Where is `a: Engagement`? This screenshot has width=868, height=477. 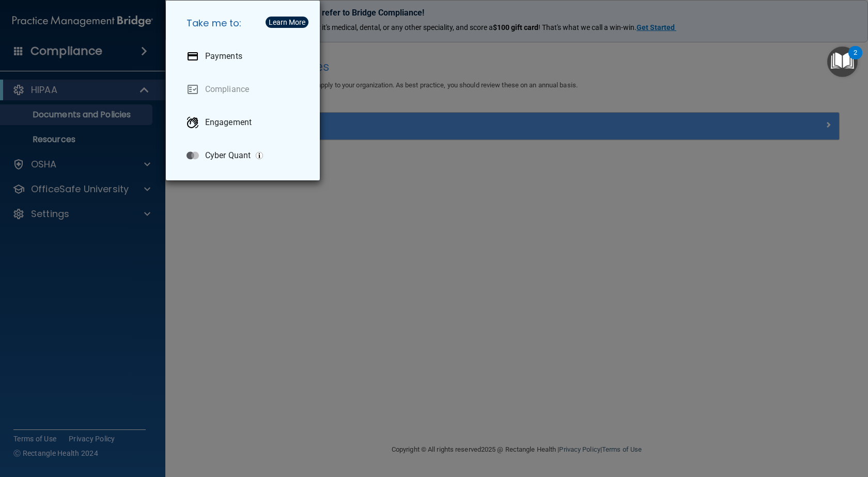
a: Engagement is located at coordinates (245, 123).